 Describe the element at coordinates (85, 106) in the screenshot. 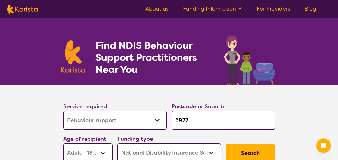

I see `label: Service required` at that location.